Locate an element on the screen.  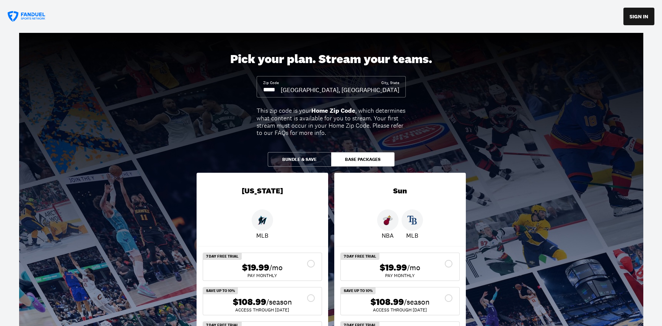
div: Sun is located at coordinates (400, 191).